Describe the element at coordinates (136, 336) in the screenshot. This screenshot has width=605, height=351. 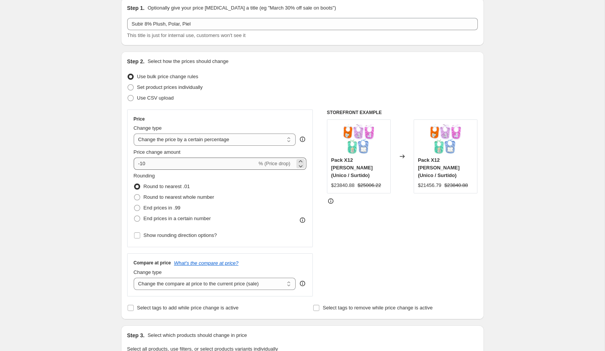
I see `h2: Step 3.` at that location.